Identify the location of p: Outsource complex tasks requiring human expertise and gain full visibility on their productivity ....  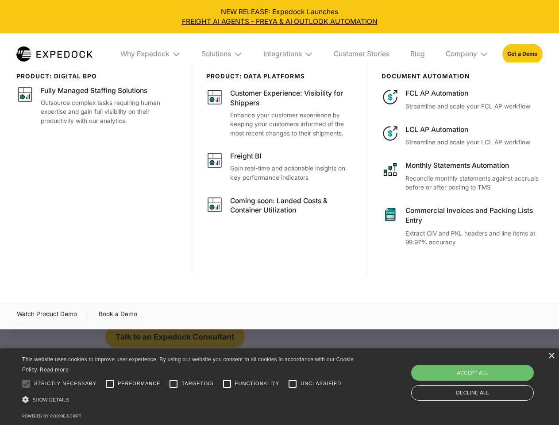
(109, 112).